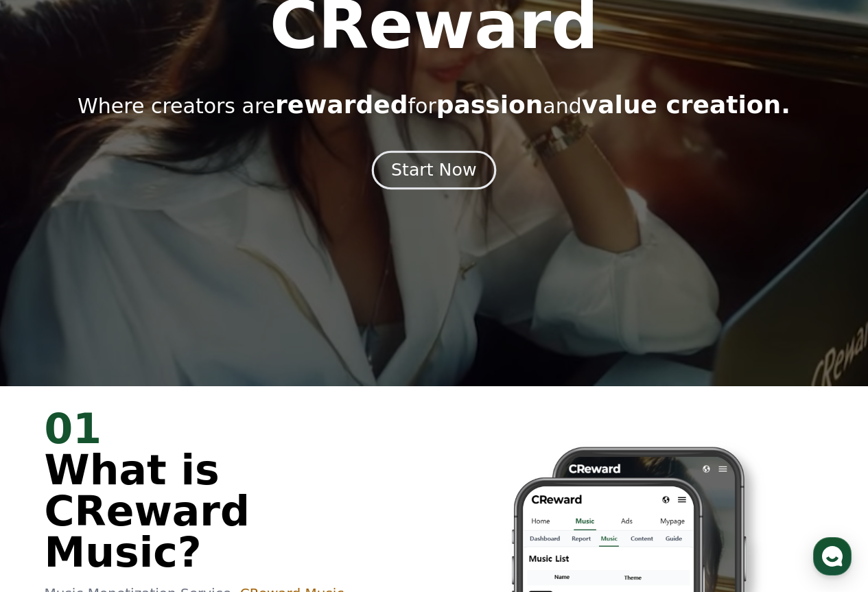  I want to click on span: rewarded, so click(341, 104).